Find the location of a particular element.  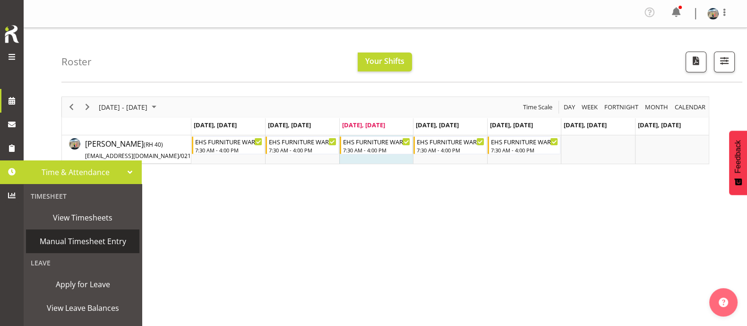

button: Timeline Week is located at coordinates (590, 107).